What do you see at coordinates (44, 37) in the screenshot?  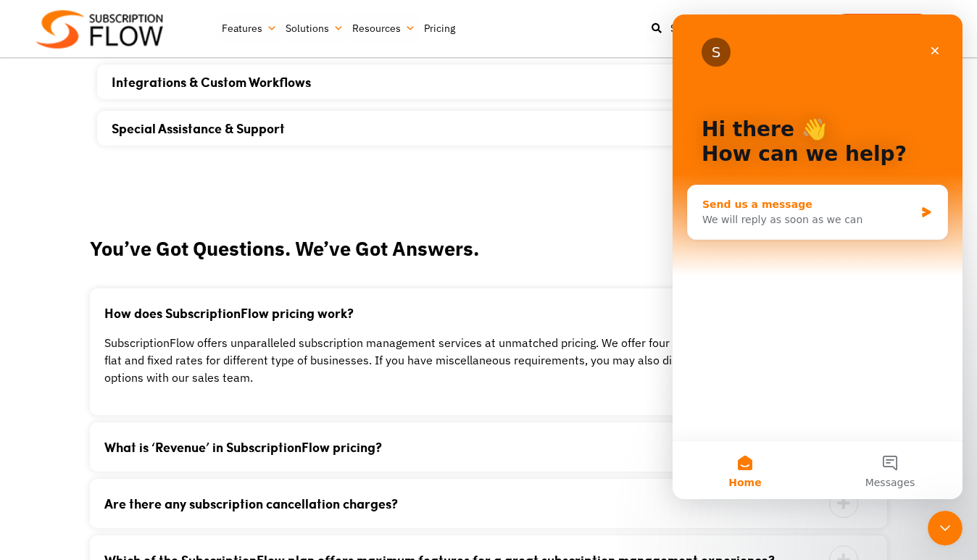 I see `div: Profile image for SF` at bounding box center [44, 37].